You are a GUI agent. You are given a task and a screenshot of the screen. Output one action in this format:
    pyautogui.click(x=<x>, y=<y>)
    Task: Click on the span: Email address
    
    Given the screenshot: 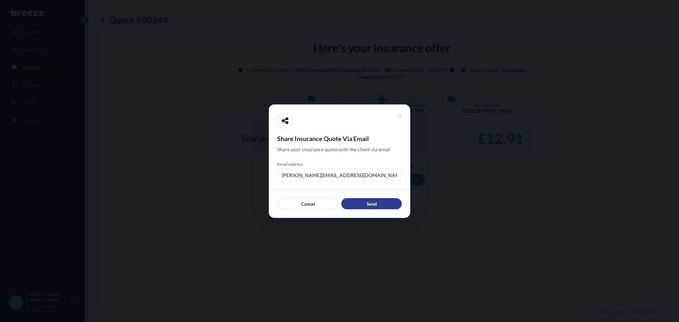 What is the action you would take?
    pyautogui.click(x=340, y=164)
    